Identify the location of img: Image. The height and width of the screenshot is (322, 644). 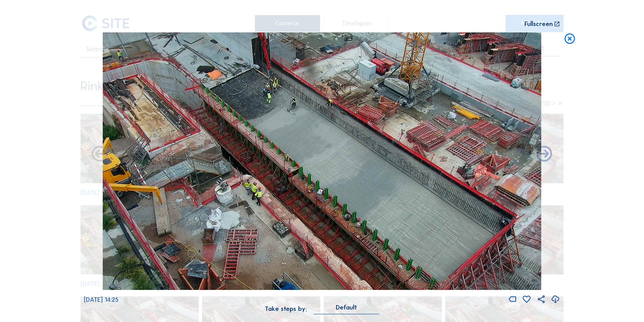
(322, 161).